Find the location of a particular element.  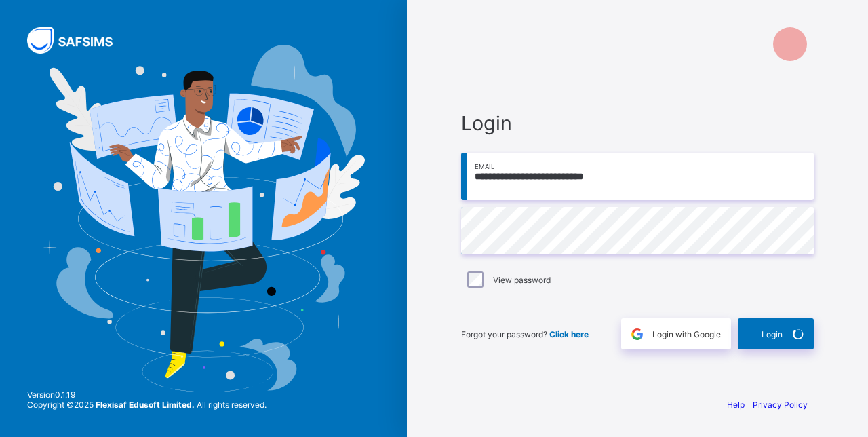

img: Hero Image is located at coordinates (204, 218).